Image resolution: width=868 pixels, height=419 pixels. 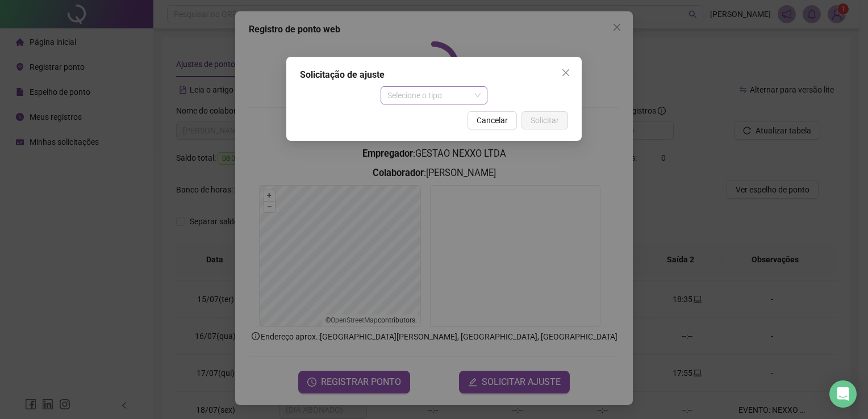 I want to click on span: Selecione o tipo, so click(x=434, y=95).